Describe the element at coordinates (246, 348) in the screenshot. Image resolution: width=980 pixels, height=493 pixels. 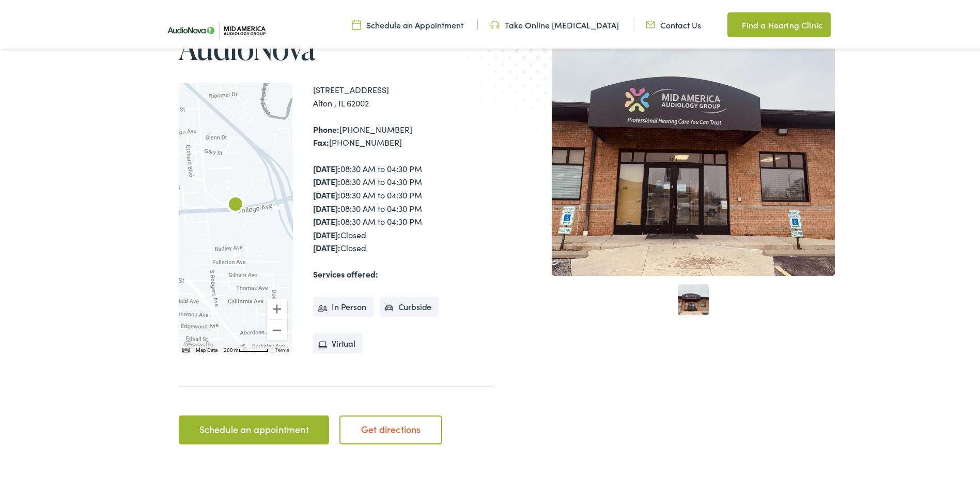
I see `button: Map Scale: 200 m per 54 pixels` at that location.